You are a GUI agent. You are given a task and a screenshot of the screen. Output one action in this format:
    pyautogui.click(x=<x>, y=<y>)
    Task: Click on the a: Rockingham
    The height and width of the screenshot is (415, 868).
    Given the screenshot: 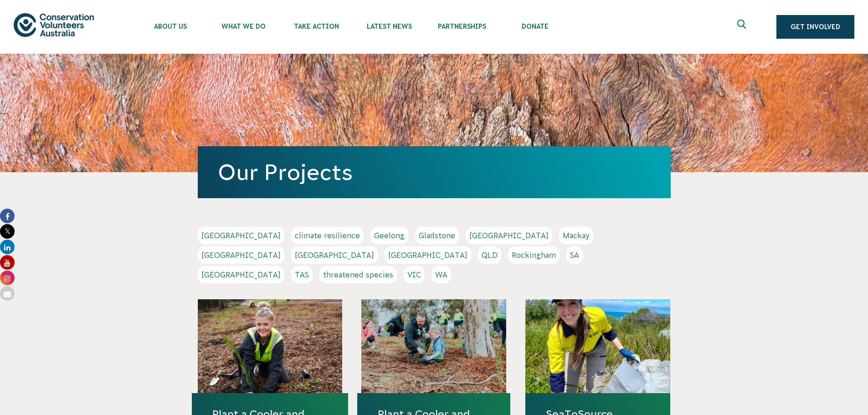 What is the action you would take?
    pyautogui.click(x=534, y=255)
    